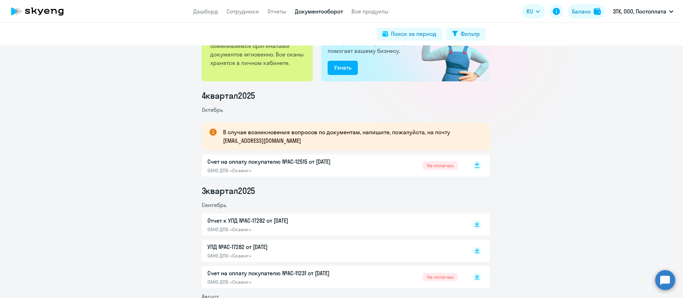  What do you see at coordinates (257, 50) in the screenshot?
I see `p: Работаем с Вами по ЭДО, где обмениваемся оригиналами документов мгновенно. Все сканы хранятся в л...` at bounding box center [257, 50].